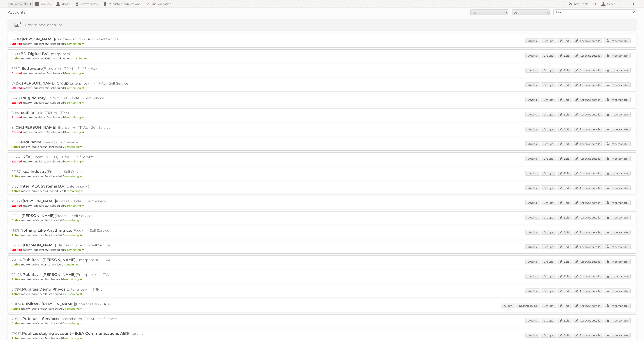  What do you see at coordinates (78, 304) in the screenshot?
I see `h2: 90174: (Enterprise ∞) - TRIAL` at bounding box center [78, 304].